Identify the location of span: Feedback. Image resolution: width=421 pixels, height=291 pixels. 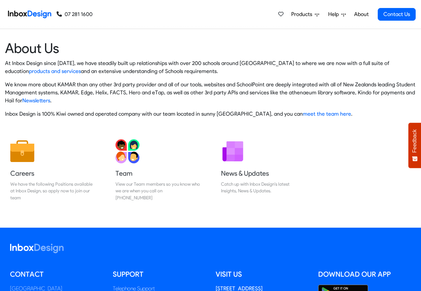
(415, 141).